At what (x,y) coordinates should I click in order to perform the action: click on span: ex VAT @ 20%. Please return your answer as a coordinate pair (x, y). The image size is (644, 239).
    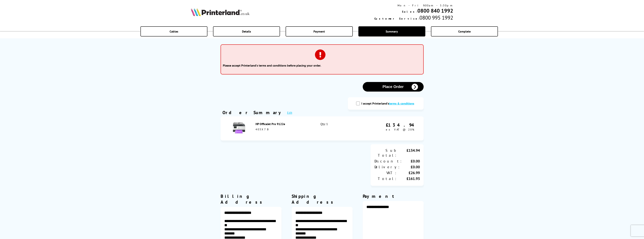
    Looking at the image, I should click on (400, 130).